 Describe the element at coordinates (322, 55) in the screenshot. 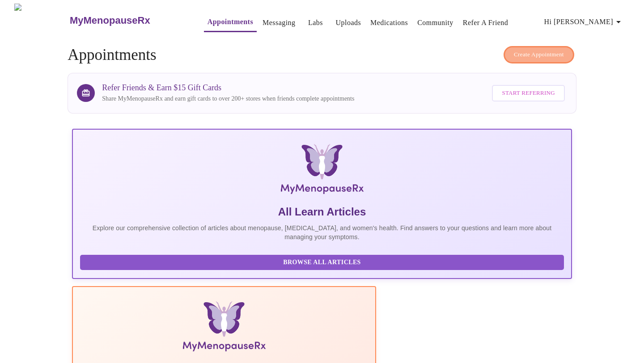

I see `h4: Appointments` at that location.